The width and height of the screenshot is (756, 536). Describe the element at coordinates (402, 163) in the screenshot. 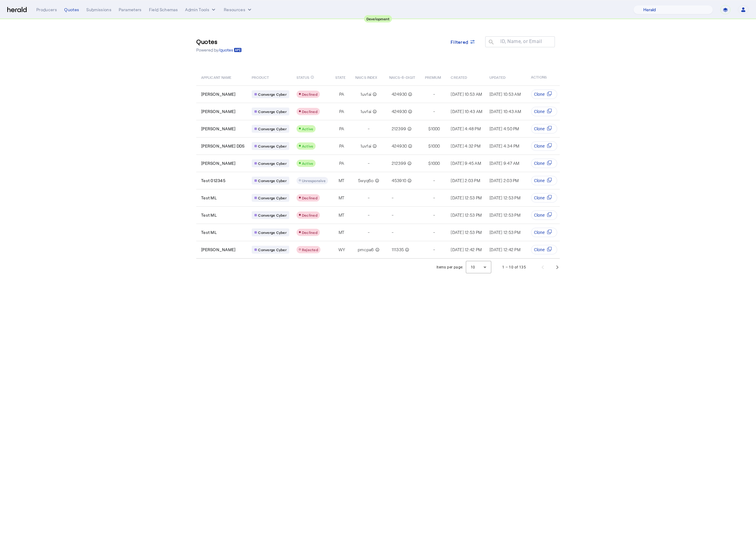

I see `table: Table view of all quotes submitted by your platform` at that location.